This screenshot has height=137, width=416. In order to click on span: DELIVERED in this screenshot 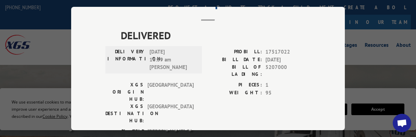, I will do `click(215, 35)`.